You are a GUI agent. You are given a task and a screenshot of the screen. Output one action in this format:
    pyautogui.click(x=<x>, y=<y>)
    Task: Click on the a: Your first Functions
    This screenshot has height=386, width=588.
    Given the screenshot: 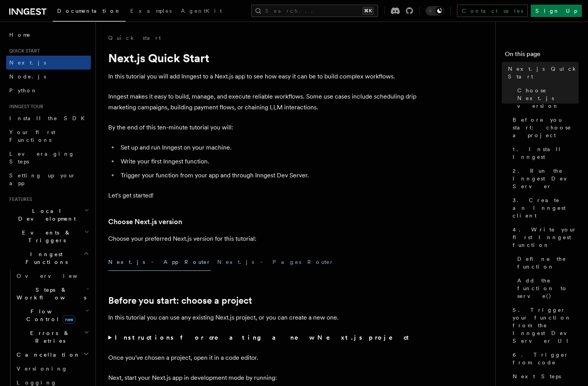 What is the action you would take?
    pyautogui.click(x=48, y=136)
    